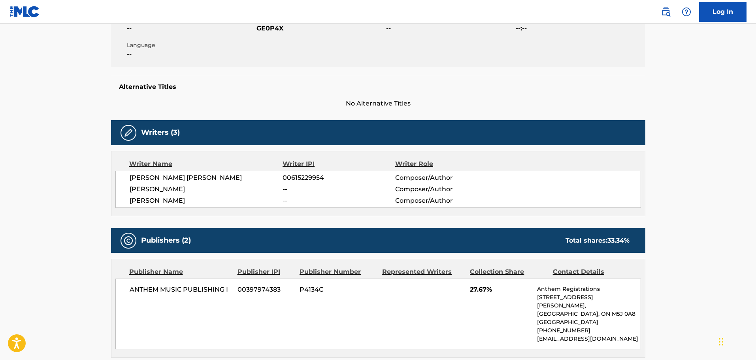  Describe the element at coordinates (266, 272) in the screenshot. I see `div: Publisher IPI` at that location.